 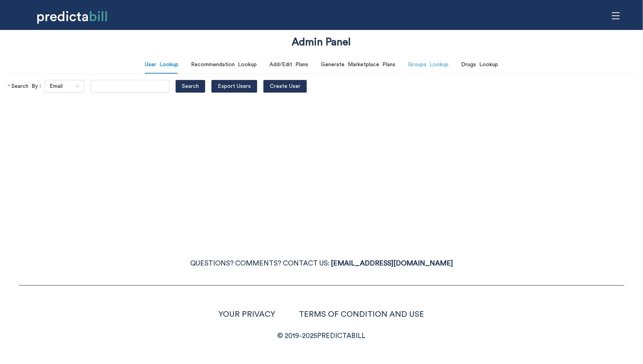 I want to click on label: Search By, so click(x=26, y=86).